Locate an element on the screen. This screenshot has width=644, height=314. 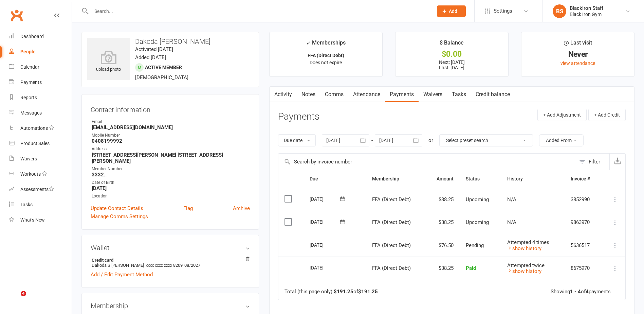
strong: Credit card is located at coordinates (169, 259).